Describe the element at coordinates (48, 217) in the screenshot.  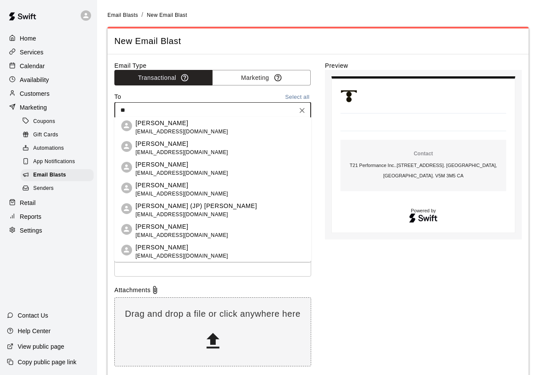
I see `a: Reports` at that location.